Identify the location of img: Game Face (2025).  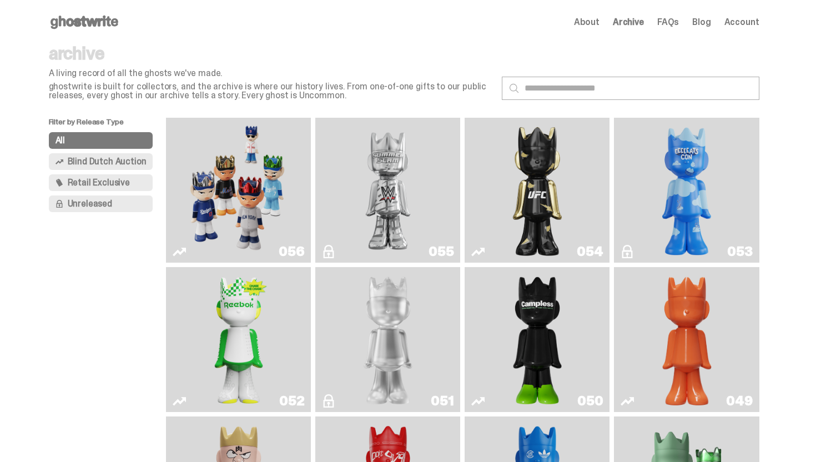
(239, 190).